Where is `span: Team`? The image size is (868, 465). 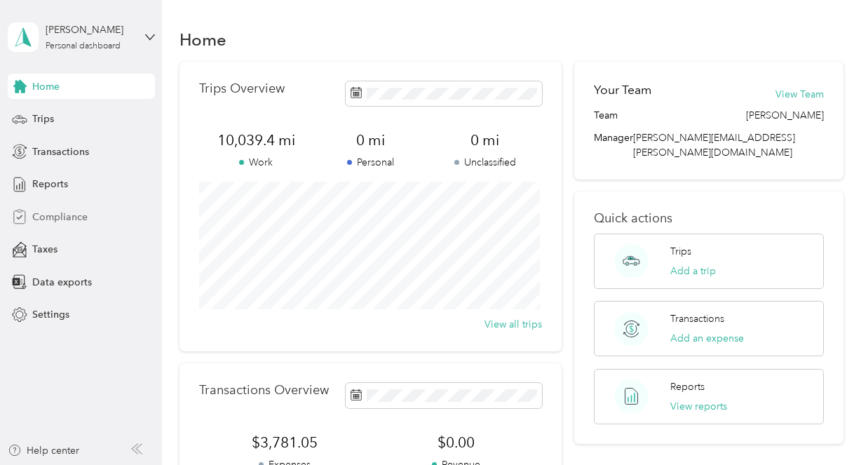 span: Team is located at coordinates (606, 115).